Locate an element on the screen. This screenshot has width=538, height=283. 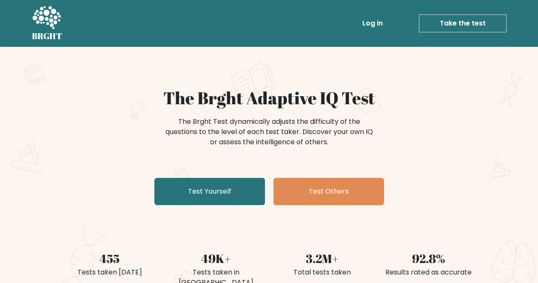
a: Test Others is located at coordinates (329, 191).